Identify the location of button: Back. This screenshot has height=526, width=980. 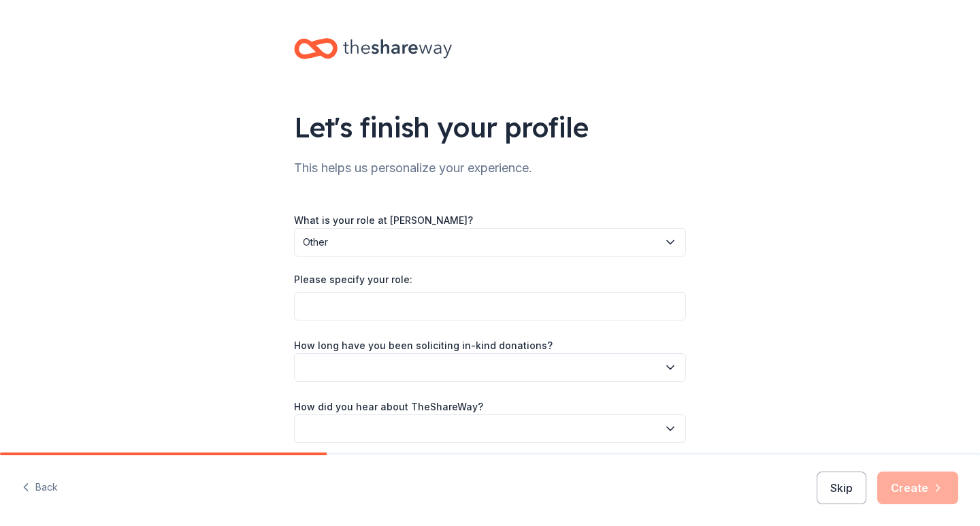
(40, 488).